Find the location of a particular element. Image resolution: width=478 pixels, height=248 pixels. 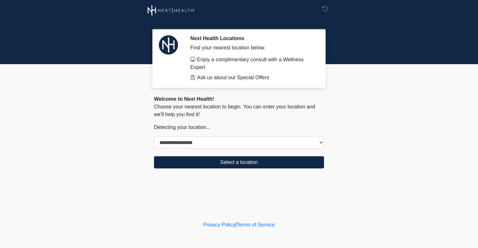

button: Select a location is located at coordinates (239, 162).